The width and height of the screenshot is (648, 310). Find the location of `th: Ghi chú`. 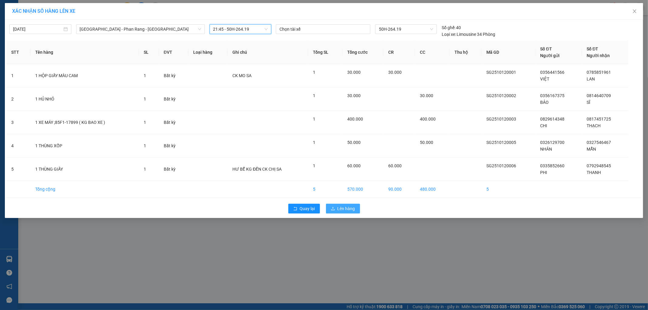

th: Ghi chú is located at coordinates (268, 52).